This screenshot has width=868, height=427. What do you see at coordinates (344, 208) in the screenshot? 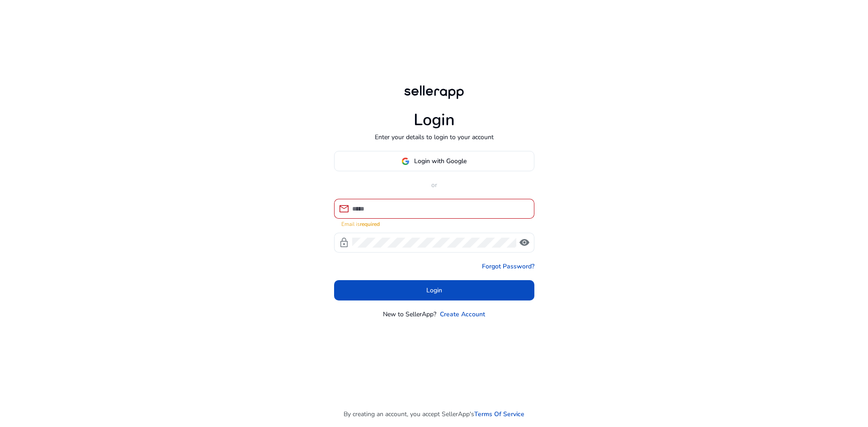
I see `span: mail` at bounding box center [344, 208].